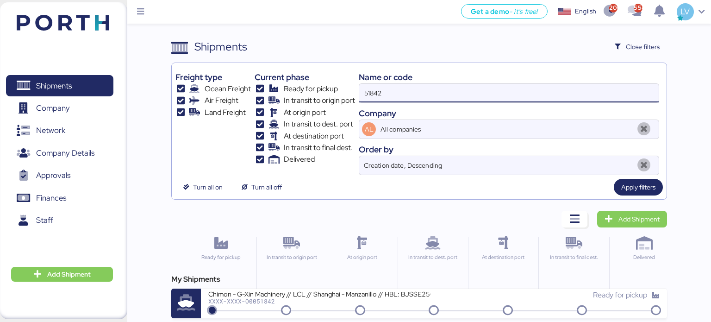 Image resolution: width=711 pixels, height=322 pixels. Describe the element at coordinates (54, 86) in the screenshot. I see `span: Shipments` at that location.